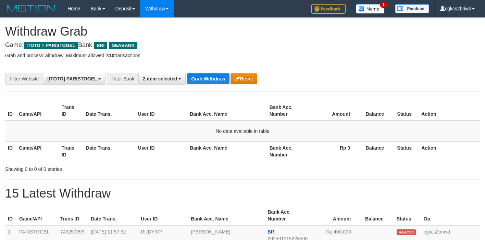 Image resolution: width=485 pixels, height=240 pixels. What do you see at coordinates (384, 5) in the screenshot?
I see `span: 1` at bounding box center [384, 5].